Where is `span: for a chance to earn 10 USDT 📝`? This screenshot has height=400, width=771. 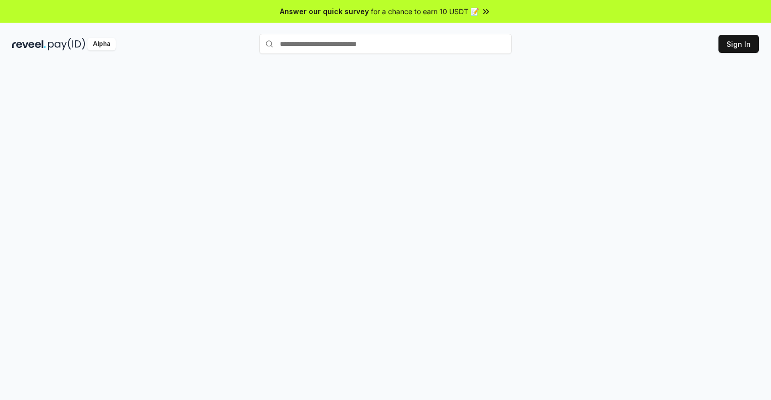 span: for a chance to earn 10 USDT 📝 is located at coordinates (425, 11).